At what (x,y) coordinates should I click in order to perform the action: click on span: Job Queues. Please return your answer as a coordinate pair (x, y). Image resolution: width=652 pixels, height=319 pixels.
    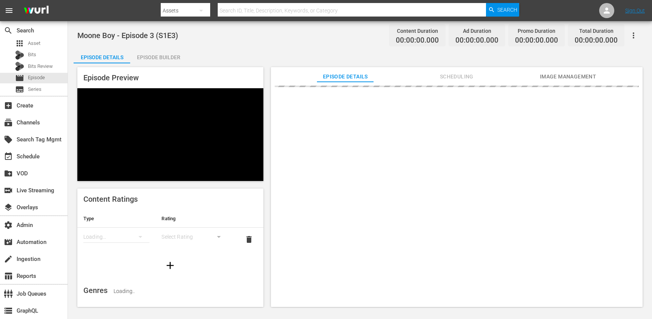
    Looking at the image, I should click on (8, 294).